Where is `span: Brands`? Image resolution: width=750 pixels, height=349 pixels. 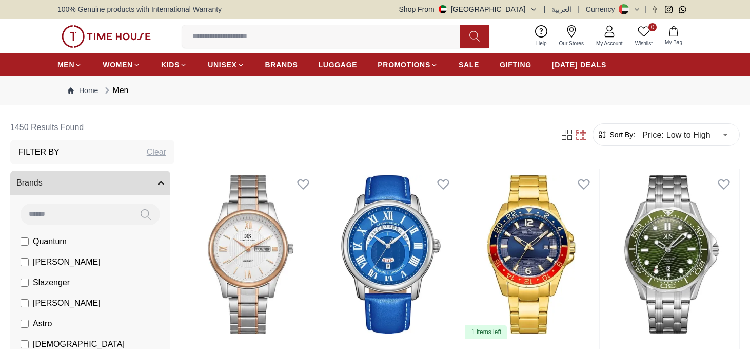 span: Brands is located at coordinates (29, 183).